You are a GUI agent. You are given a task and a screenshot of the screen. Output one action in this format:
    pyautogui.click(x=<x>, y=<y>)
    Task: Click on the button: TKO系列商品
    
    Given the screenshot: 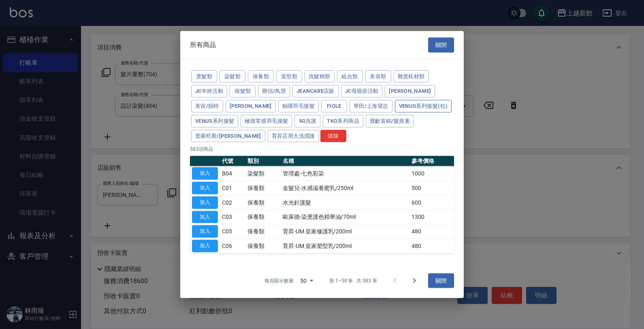 What is the action you would take?
    pyautogui.click(x=343, y=121)
    